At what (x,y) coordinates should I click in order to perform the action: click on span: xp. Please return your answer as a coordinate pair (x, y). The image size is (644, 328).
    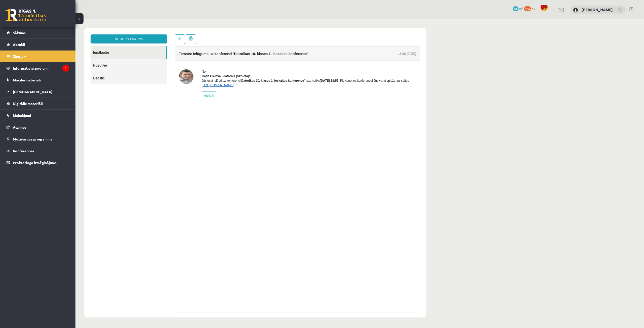
    Looking at the image, I should click on (533, 8).